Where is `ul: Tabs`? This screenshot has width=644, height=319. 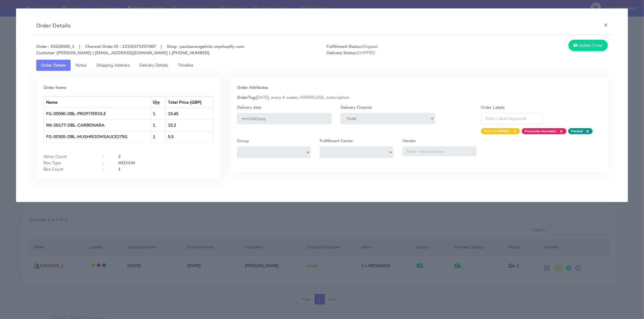
ul: Tabs is located at coordinates (322, 65).